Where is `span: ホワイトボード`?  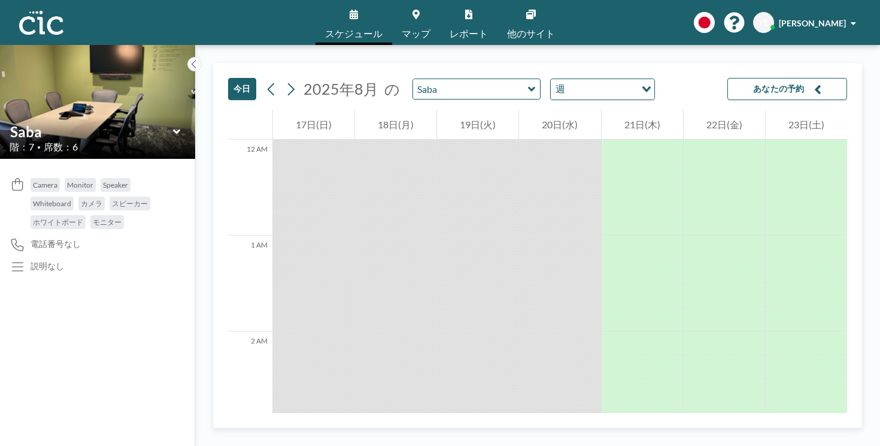 span: ホワイトボード is located at coordinates (58, 222).